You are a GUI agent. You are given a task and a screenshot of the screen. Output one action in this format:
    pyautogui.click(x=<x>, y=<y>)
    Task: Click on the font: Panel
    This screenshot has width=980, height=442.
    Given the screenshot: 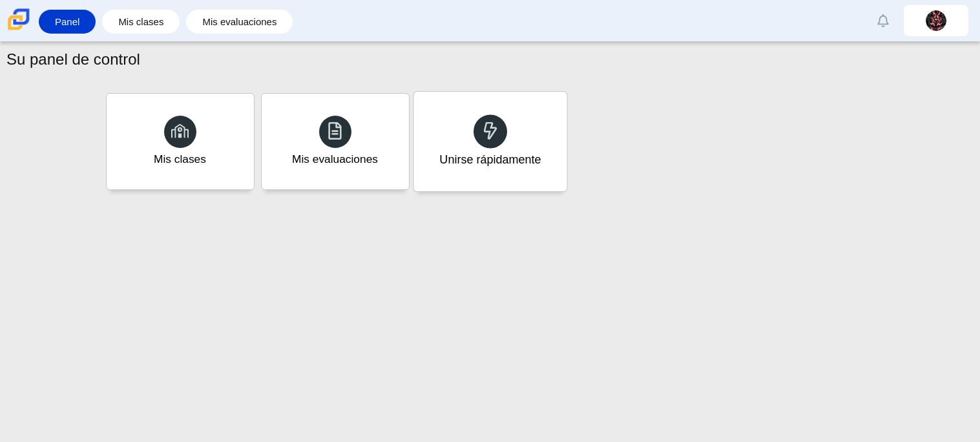 What is the action you would take?
    pyautogui.click(x=67, y=21)
    